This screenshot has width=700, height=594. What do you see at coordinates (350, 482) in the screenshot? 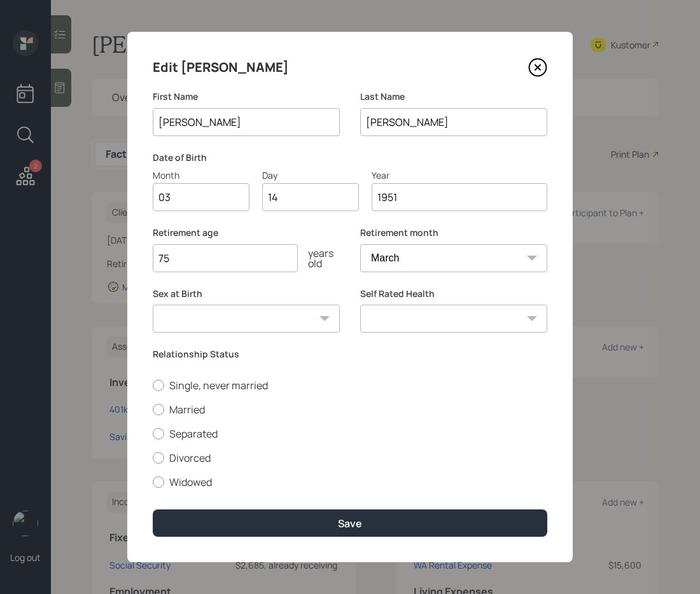
I see `label: Widowed` at bounding box center [350, 482].